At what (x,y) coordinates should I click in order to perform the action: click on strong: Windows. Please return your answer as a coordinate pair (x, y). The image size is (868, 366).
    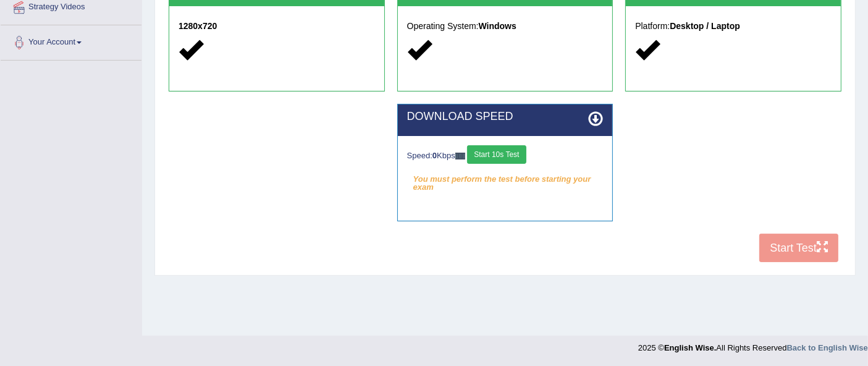
    Looking at the image, I should click on (497, 26).